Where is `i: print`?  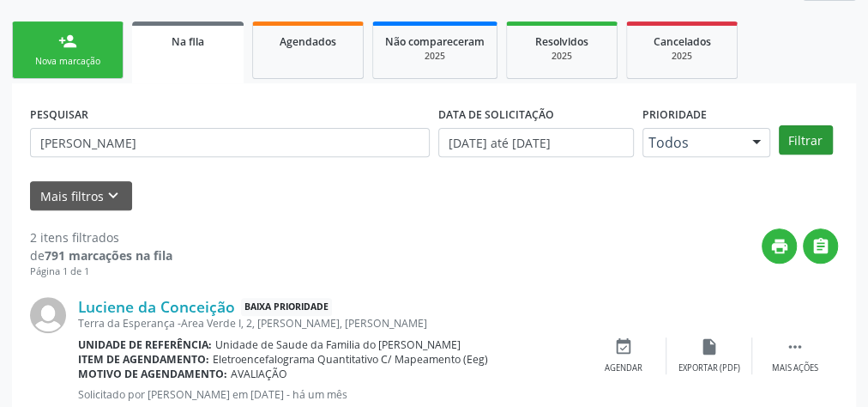 i: print is located at coordinates (780, 246).